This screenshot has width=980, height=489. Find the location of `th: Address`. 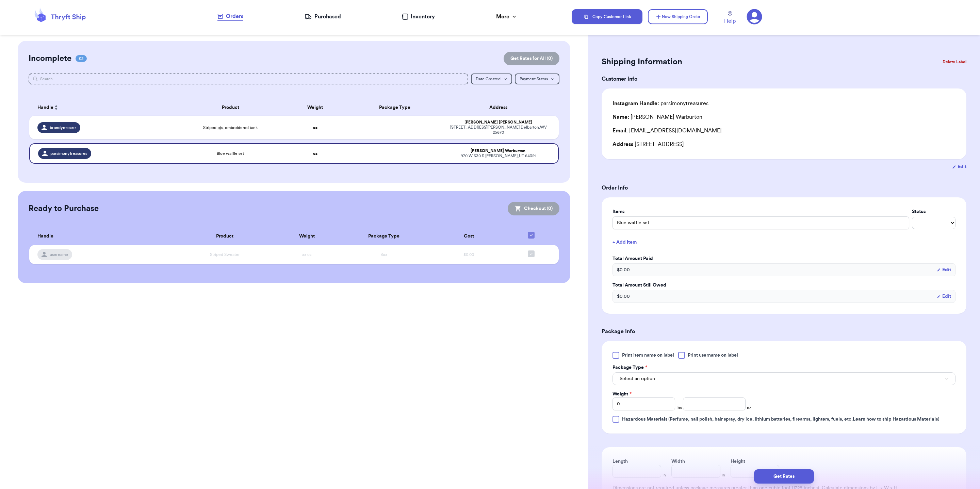

th: Address is located at coordinates (501, 107).